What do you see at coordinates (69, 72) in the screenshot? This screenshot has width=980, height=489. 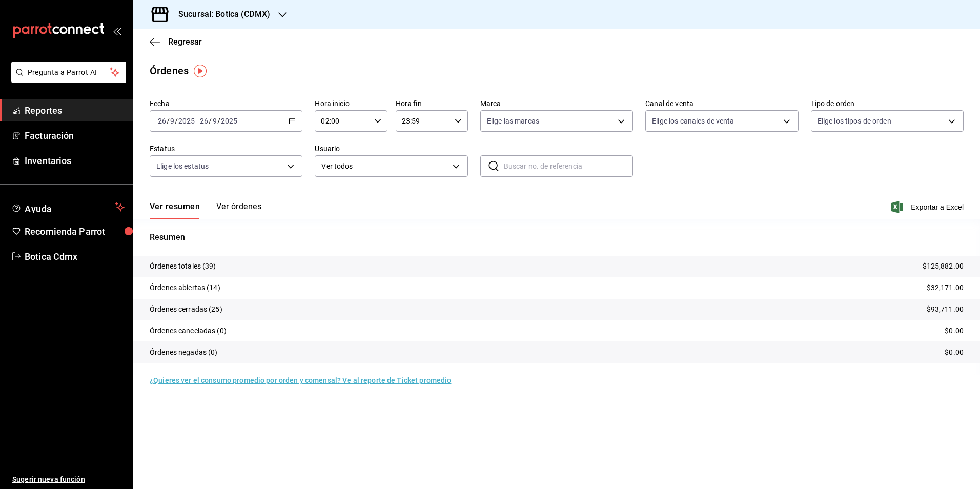 I see `button: Pregunta a Parrot AI` at bounding box center [69, 72].